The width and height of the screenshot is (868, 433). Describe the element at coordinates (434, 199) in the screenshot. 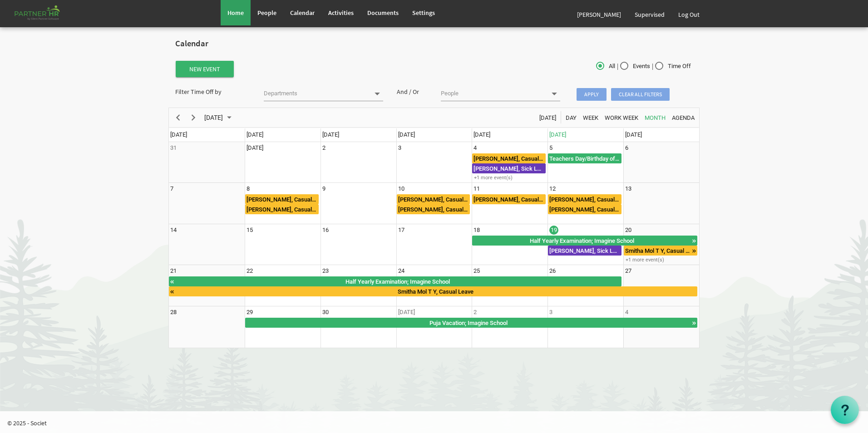

I see `div: Deepti Mayee Nayak, Casual Leave Begin From Wednesday, September 10, 2025 at 12:00:00 AM GMT-07:0...` at that location.